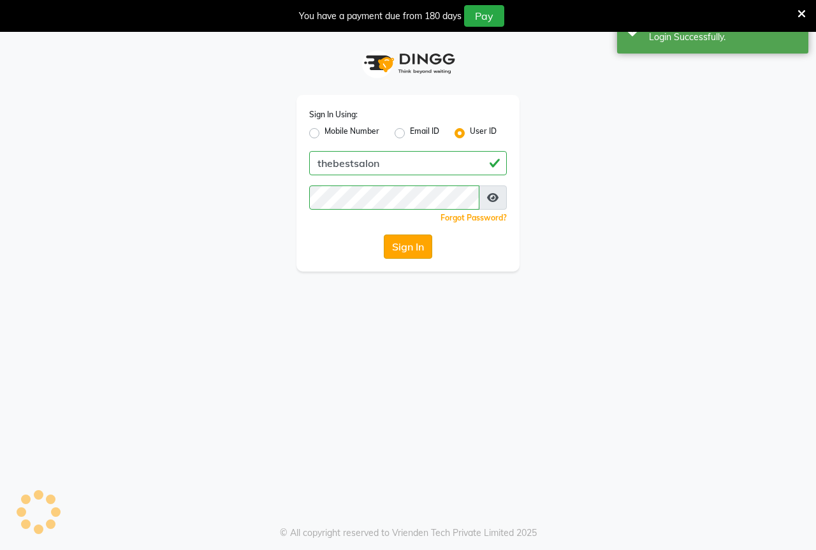 The width and height of the screenshot is (816, 550). I want to click on button: Sign In, so click(408, 247).